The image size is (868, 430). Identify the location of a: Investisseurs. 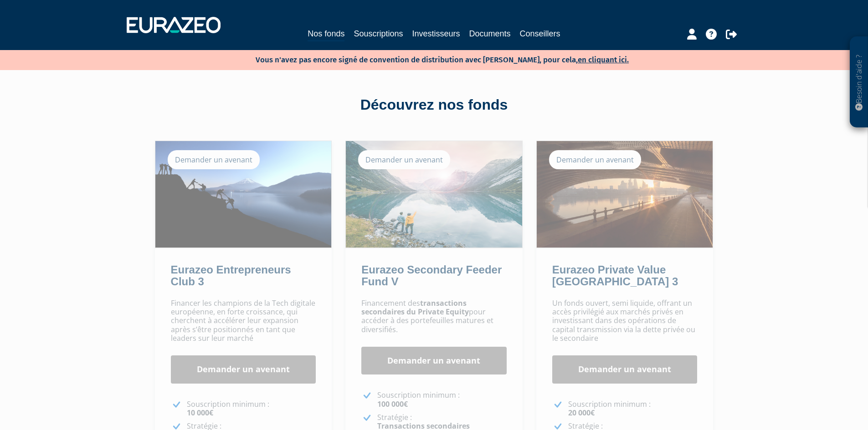
(436, 34).